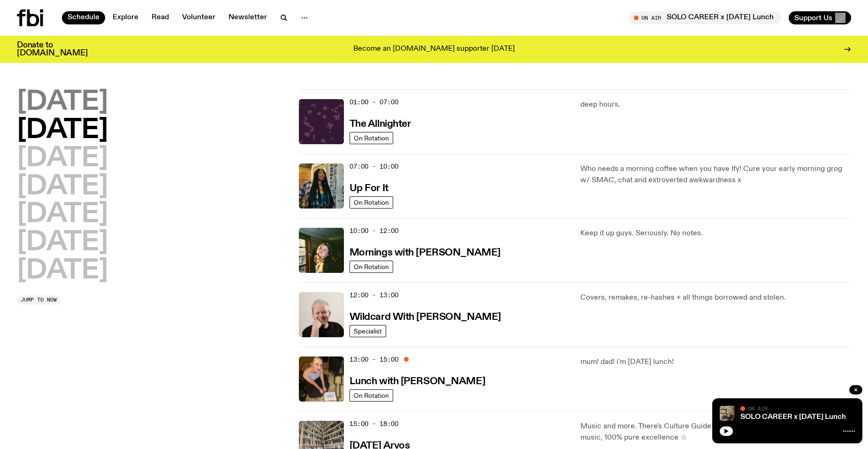 This screenshot has height=449, width=868. I want to click on span: Specialist, so click(368, 330).